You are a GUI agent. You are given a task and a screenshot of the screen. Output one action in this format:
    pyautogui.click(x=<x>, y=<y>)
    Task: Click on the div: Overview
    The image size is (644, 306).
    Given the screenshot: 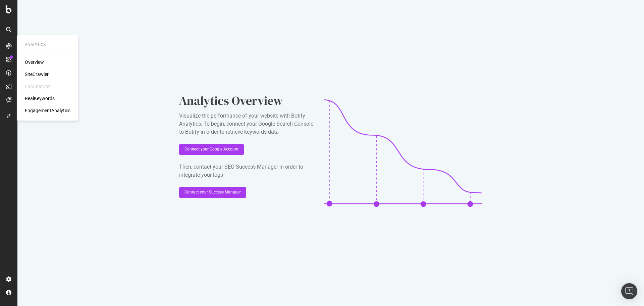 What is the action you would take?
    pyautogui.click(x=34, y=62)
    